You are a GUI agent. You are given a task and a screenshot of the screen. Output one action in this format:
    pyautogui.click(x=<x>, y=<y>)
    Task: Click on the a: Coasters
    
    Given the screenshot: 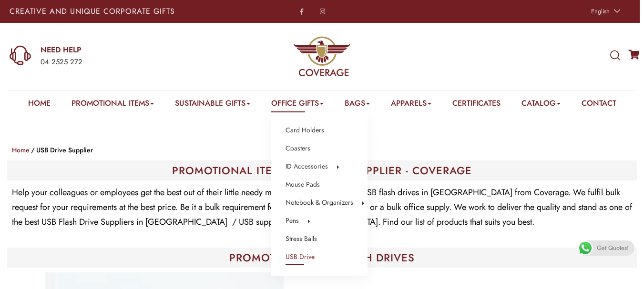 What is the action you would take?
    pyautogui.click(x=298, y=149)
    